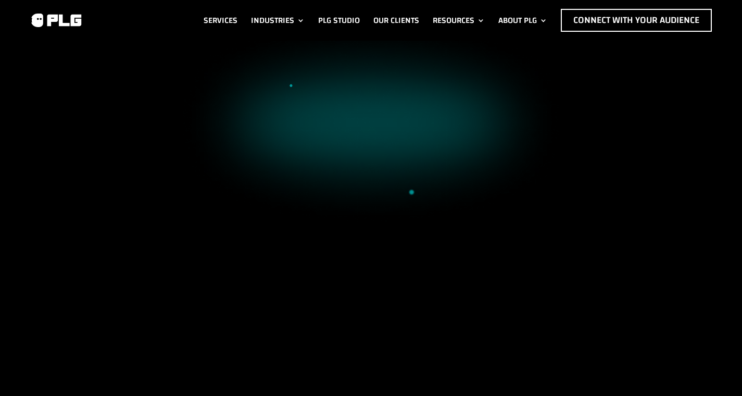 The image size is (742, 396). I want to click on a: PLG Studio, so click(339, 20).